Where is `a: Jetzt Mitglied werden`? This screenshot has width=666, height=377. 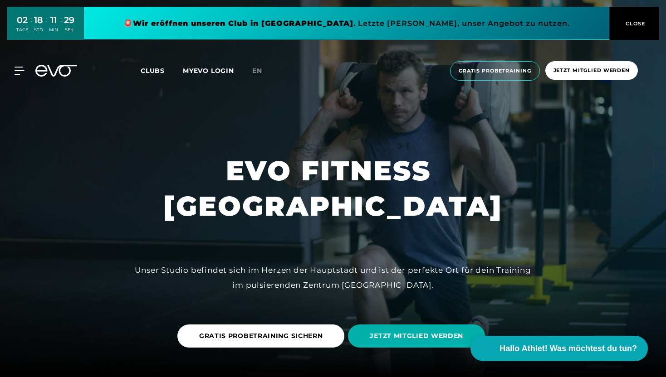
a: Jetzt Mitglied werden is located at coordinates (591, 71).